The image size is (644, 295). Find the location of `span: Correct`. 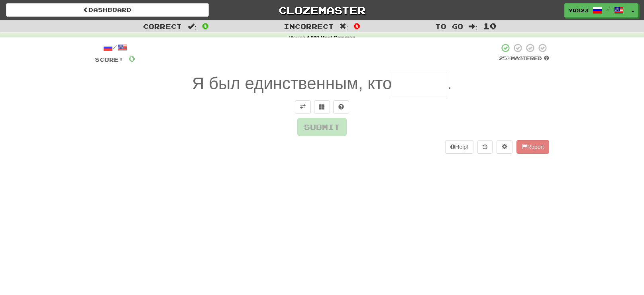

span: Correct is located at coordinates (163, 27).